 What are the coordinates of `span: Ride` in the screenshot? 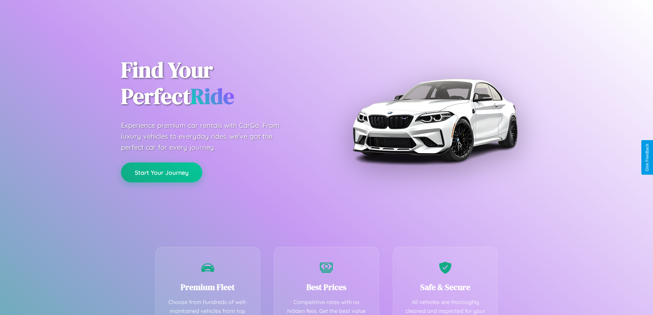 It's located at (212, 96).